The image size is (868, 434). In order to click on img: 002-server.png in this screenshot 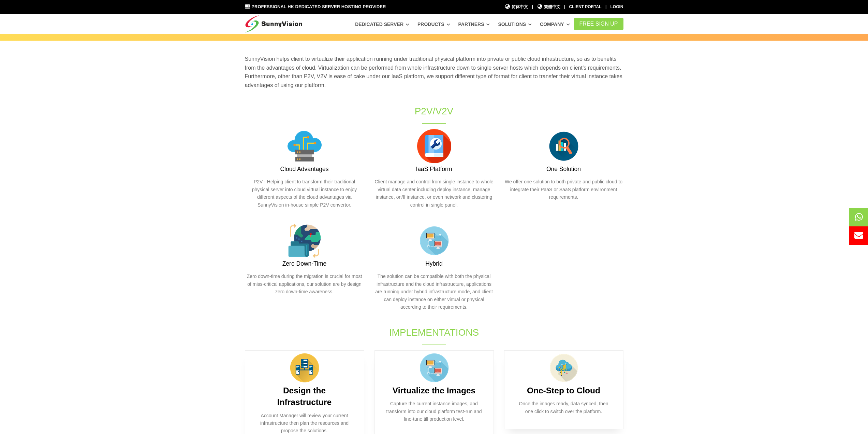, I will do `click(305, 146)`.